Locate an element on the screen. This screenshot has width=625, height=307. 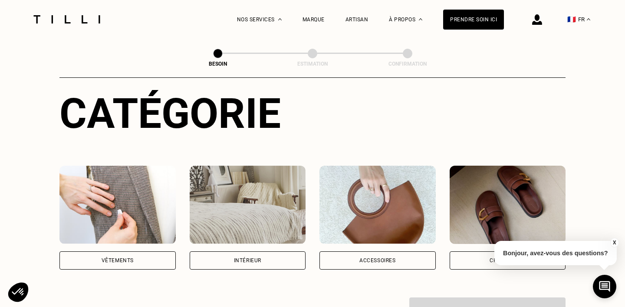
a: Artisan is located at coordinates (357, 20).